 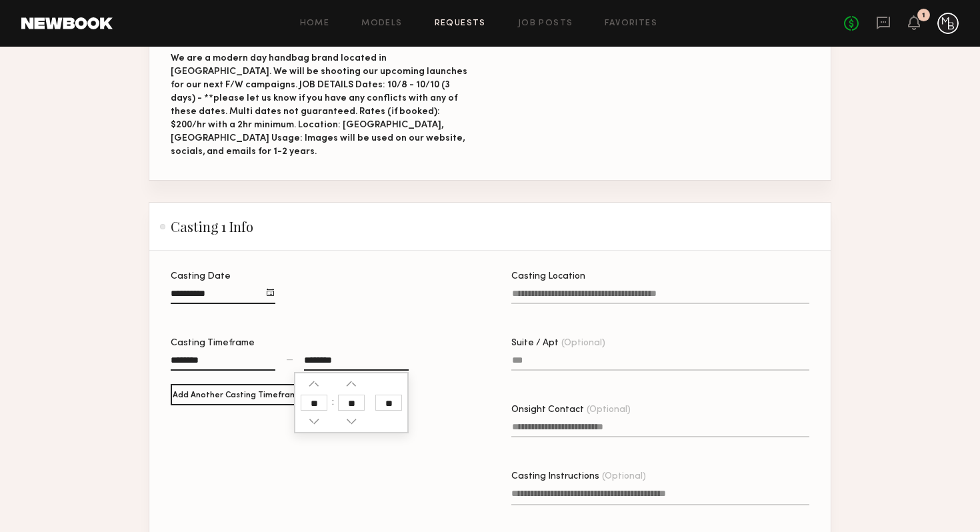 I want to click on input: Onsight Contact(Optional), so click(x=660, y=430).